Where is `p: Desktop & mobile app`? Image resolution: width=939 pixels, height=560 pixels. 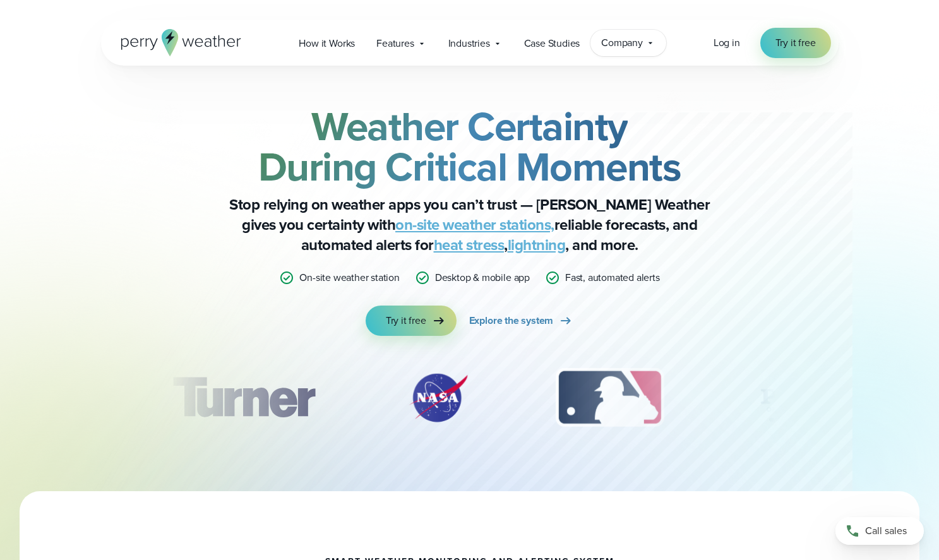 p: Desktop & mobile app is located at coordinates (482, 278).